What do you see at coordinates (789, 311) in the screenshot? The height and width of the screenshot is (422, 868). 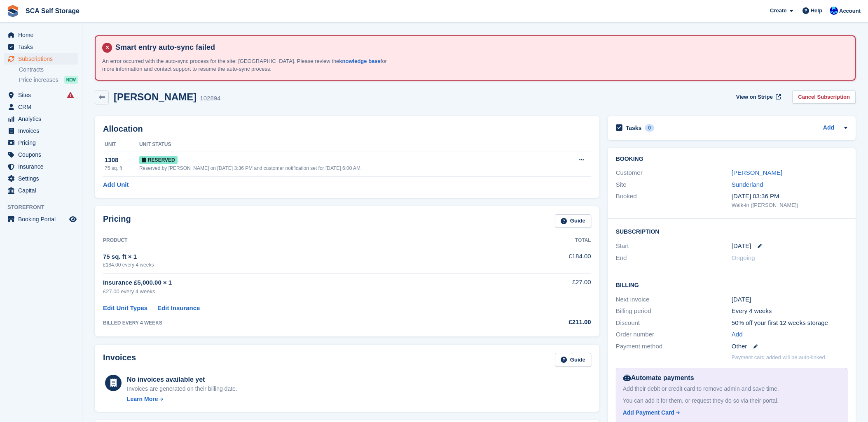 I see `div: Every 4 weeks` at bounding box center [789, 311].